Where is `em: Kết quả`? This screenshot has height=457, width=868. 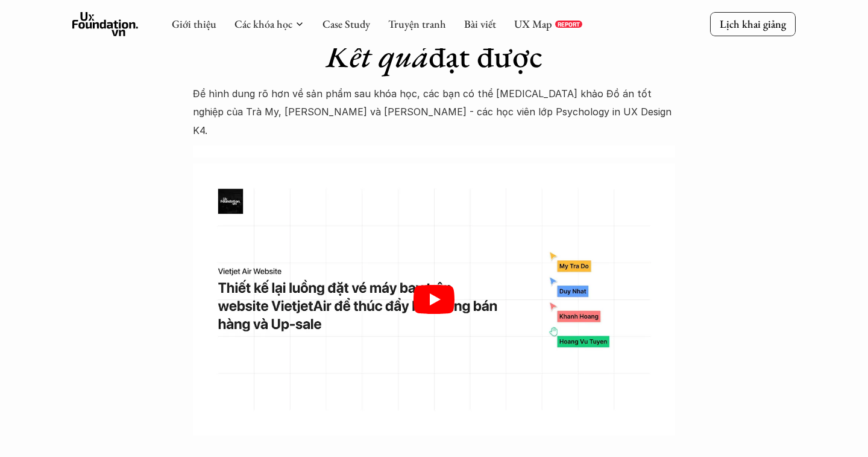
em: Kết quả is located at coordinates (378, 56).